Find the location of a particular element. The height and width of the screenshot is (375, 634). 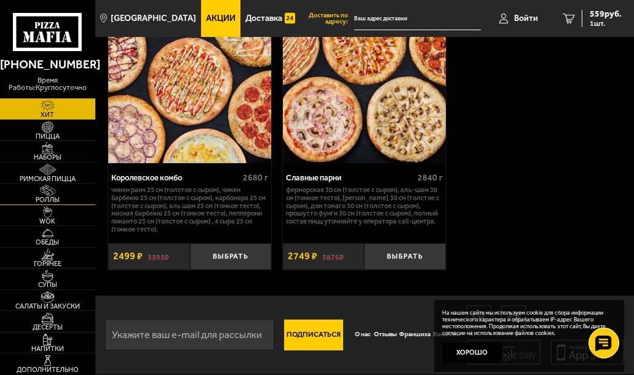

a: Франшиза is located at coordinates (415, 335).